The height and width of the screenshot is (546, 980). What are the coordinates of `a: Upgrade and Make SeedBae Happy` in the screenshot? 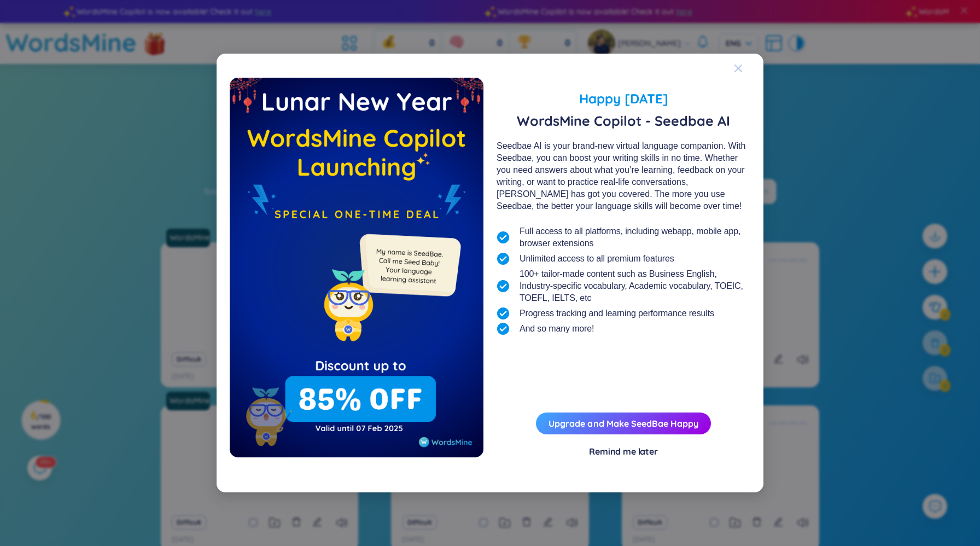 It's located at (623, 424).